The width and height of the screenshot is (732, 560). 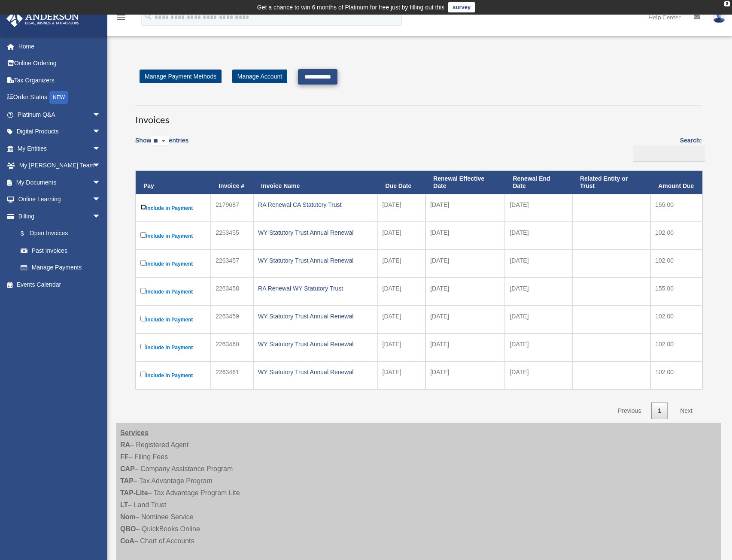 What do you see at coordinates (232, 182) in the screenshot?
I see `th: Invoice #: activate to sort column ascending` at bounding box center [232, 182].